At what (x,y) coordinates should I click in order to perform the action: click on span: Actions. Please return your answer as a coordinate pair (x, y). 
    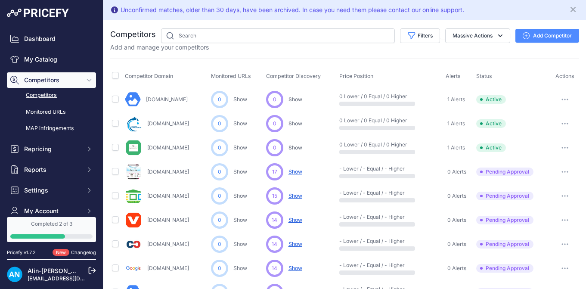
    Looking at the image, I should click on (565, 76).